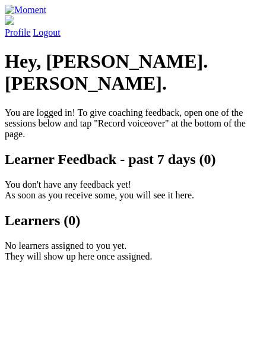 This screenshot has height=354, width=260. Describe the element at coordinates (26, 10) in the screenshot. I see `img: Moment` at that location.